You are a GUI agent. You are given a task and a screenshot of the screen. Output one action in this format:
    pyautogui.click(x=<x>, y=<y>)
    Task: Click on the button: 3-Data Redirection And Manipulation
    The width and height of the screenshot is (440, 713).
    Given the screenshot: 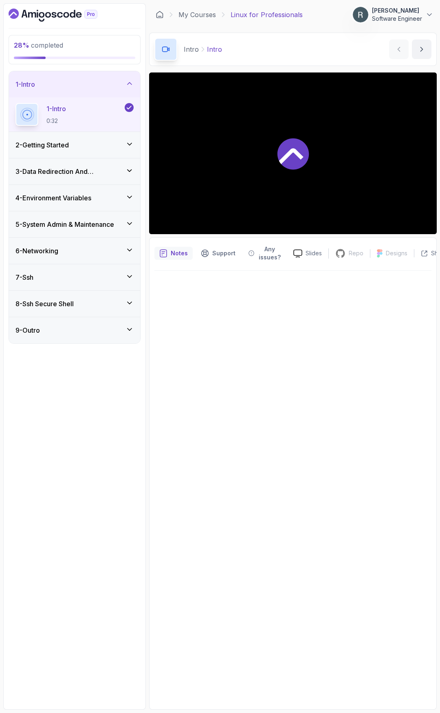 What is the action you would take?
    pyautogui.click(x=75, y=171)
    